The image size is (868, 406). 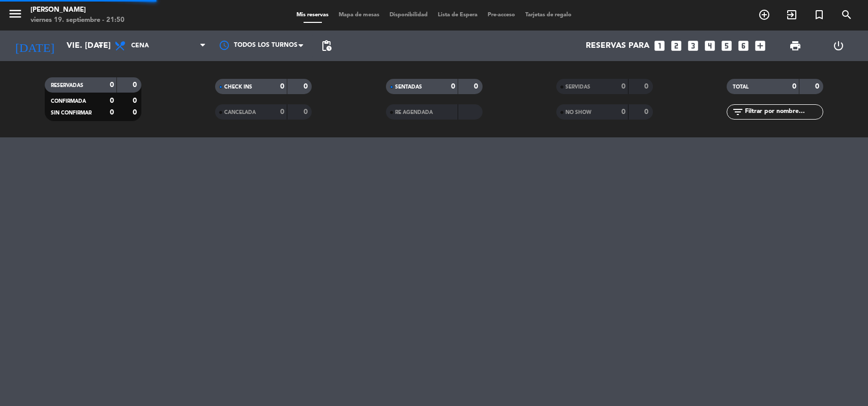 What do you see at coordinates (795, 46) in the screenshot?
I see `span: print` at bounding box center [795, 46].